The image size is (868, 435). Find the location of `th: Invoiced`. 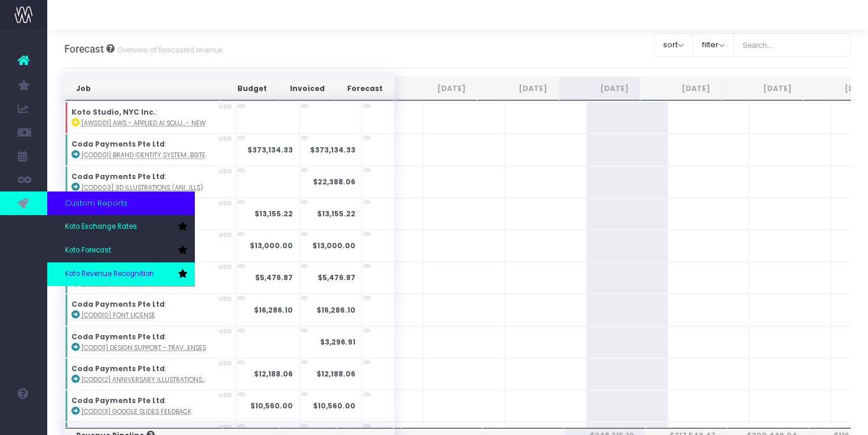

th: Invoiced is located at coordinates (307, 89).